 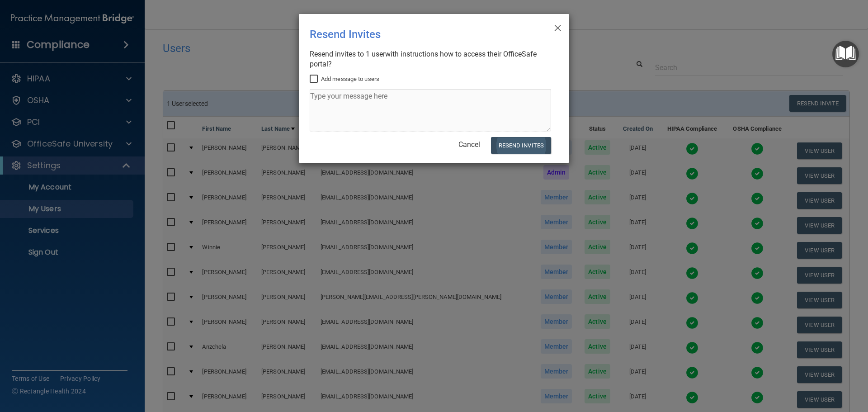 I want to click on a: Cancel, so click(x=470, y=144).